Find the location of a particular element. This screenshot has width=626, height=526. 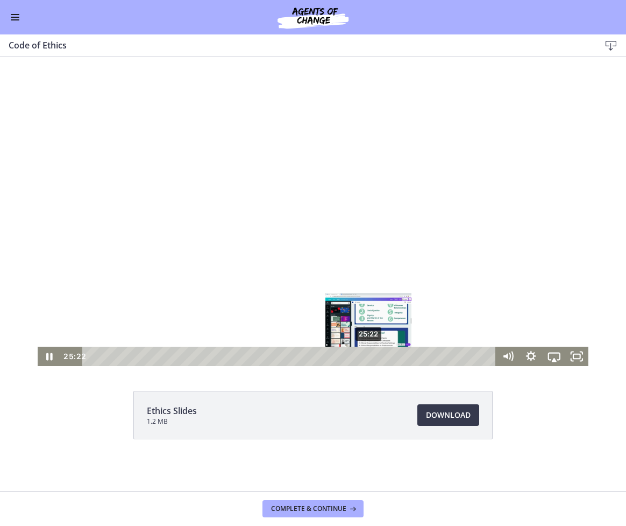

img: Agents of Change Social Work Test Prep is located at coordinates (313, 17).